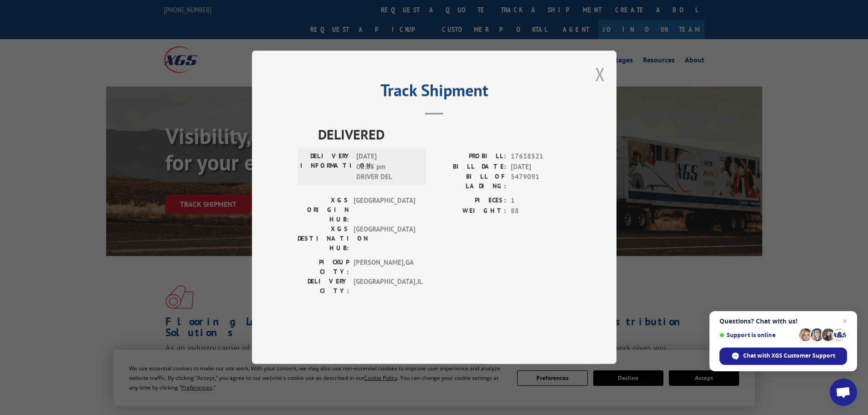  Describe the element at coordinates (471, 157) in the screenshot. I see `label: PROBILL:` at that location.